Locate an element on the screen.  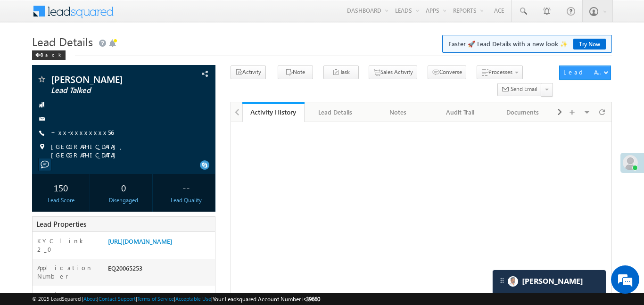
a: Audit Trail is located at coordinates (461, 112).